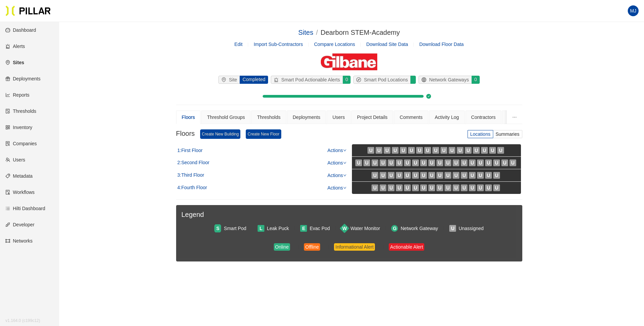  I want to click on div: 3, so click(191, 175).